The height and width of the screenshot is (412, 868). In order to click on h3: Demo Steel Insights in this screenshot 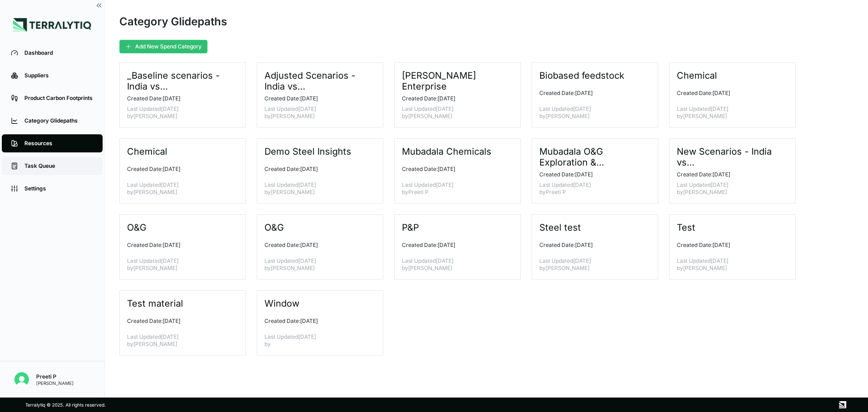, I will do `click(308, 151)`.